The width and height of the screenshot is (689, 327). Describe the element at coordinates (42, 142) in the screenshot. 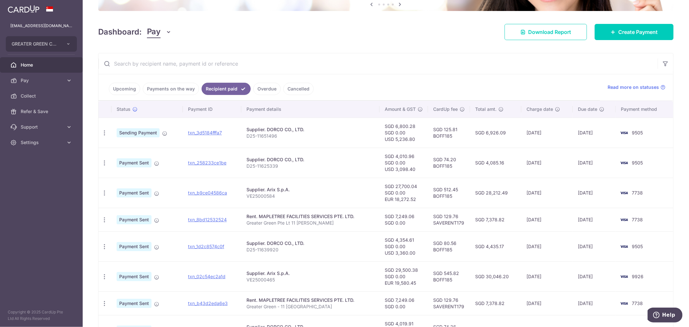

I see `span: Settings` at that location.